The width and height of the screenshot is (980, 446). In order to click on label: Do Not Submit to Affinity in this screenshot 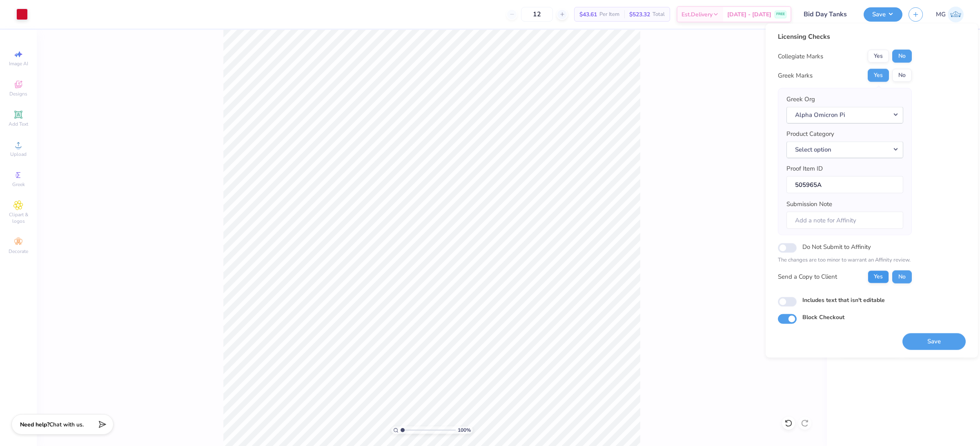, I will do `click(837, 247)`.